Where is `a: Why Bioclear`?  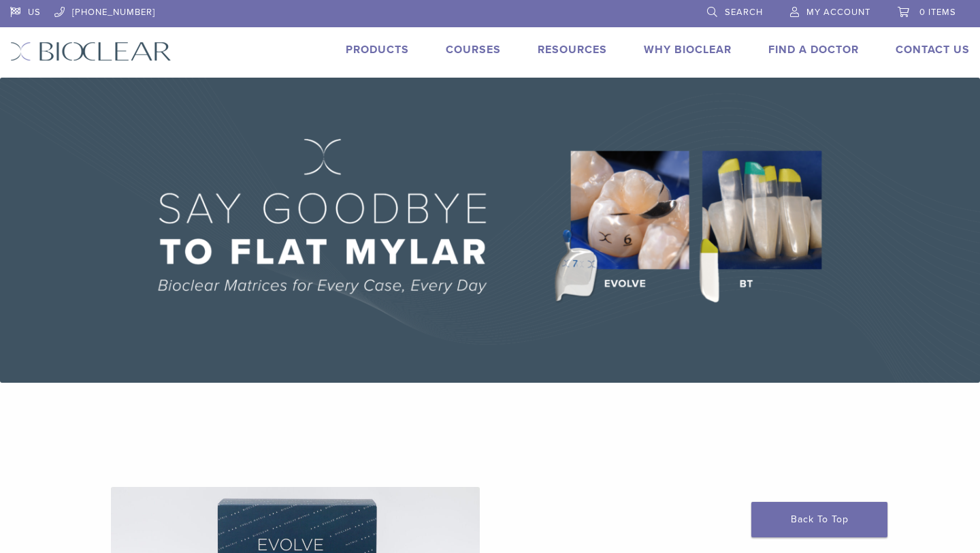
a: Why Bioclear is located at coordinates (687, 50).